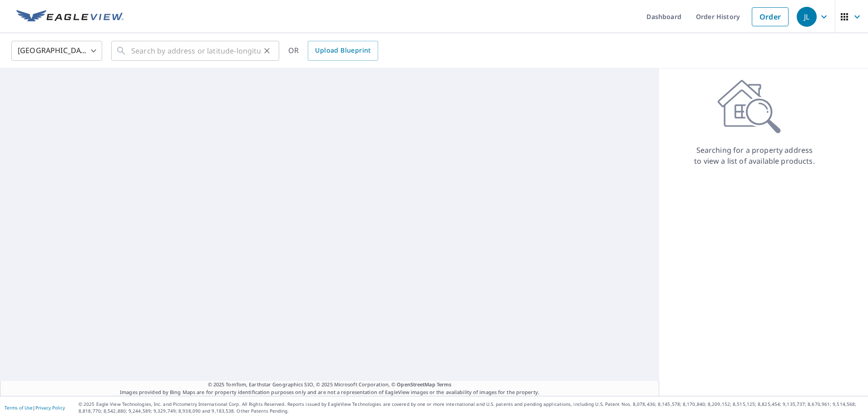 This screenshot has width=868, height=419. I want to click on p: Searching for a property address to view a list of available products., so click(754, 155).